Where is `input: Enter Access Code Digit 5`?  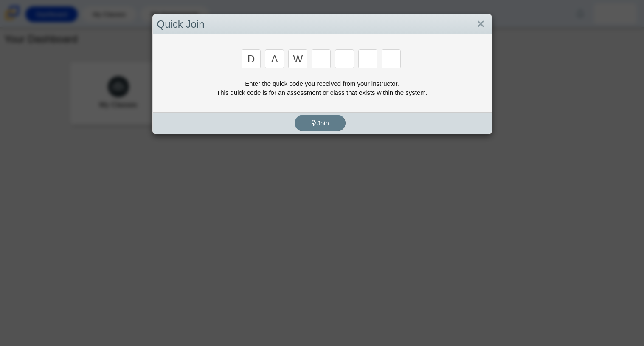
input: Enter Access Code Digit 5 is located at coordinates (344, 59).